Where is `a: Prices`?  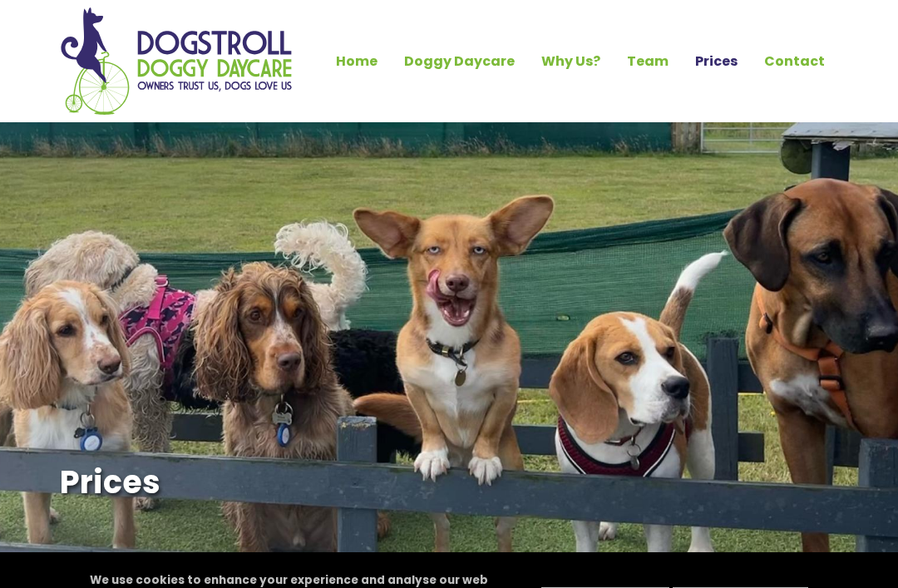 a: Prices is located at coordinates (716, 61).